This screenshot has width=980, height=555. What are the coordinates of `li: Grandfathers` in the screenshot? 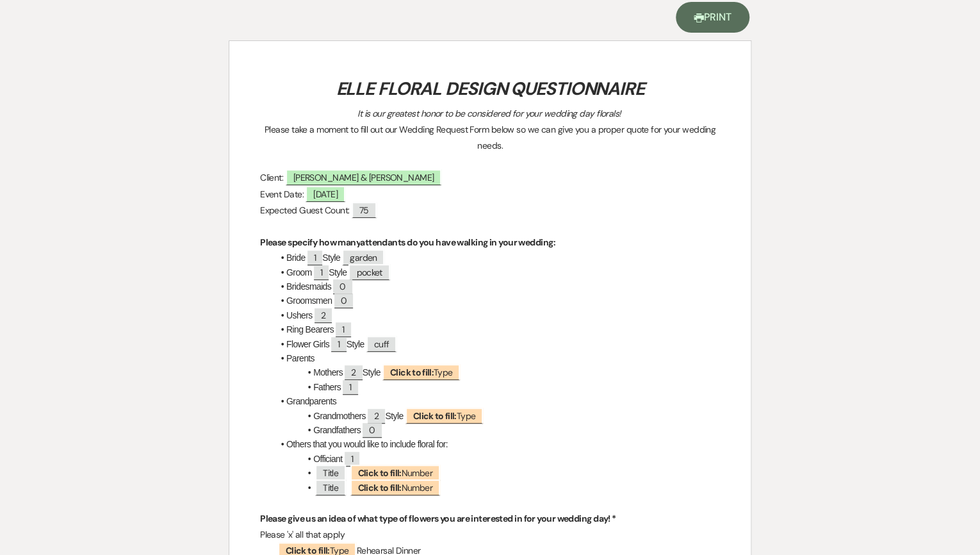 It's located at (497, 429).